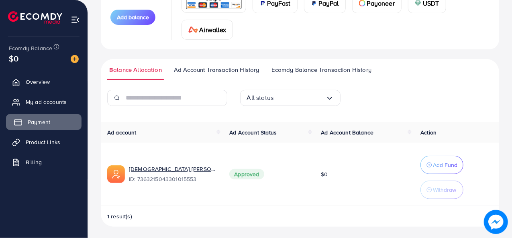  What do you see at coordinates (347, 132) in the screenshot?
I see `span: Ad Account Balance` at bounding box center [347, 132].